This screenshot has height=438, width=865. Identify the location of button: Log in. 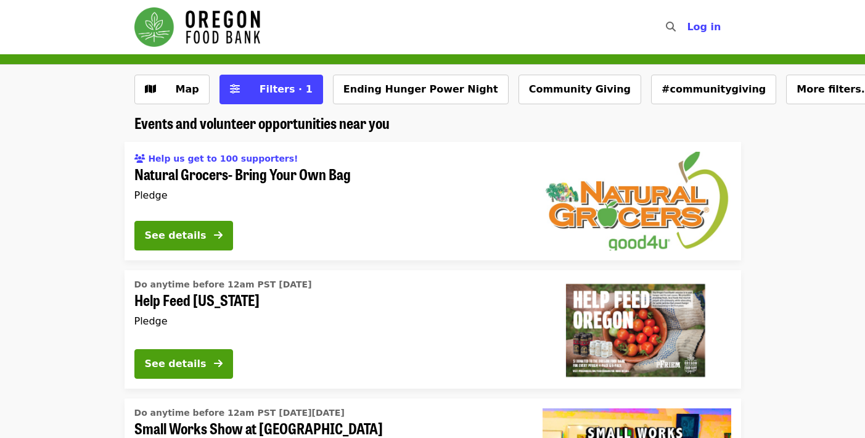
(704, 27).